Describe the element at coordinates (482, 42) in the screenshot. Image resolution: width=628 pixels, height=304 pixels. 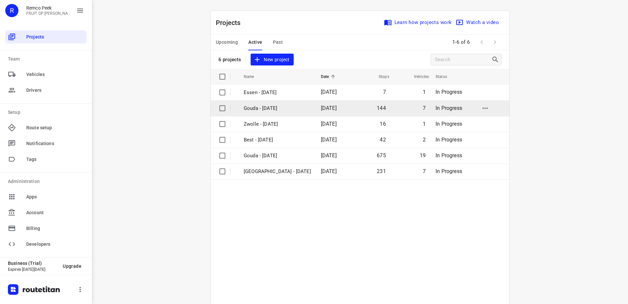
I see `span: Previous Page` at that location.